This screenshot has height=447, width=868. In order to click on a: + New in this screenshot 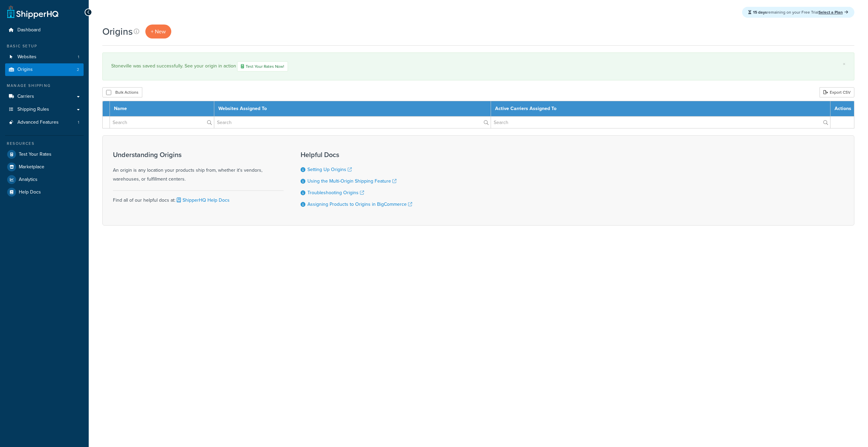, I will do `click(159, 31)`.